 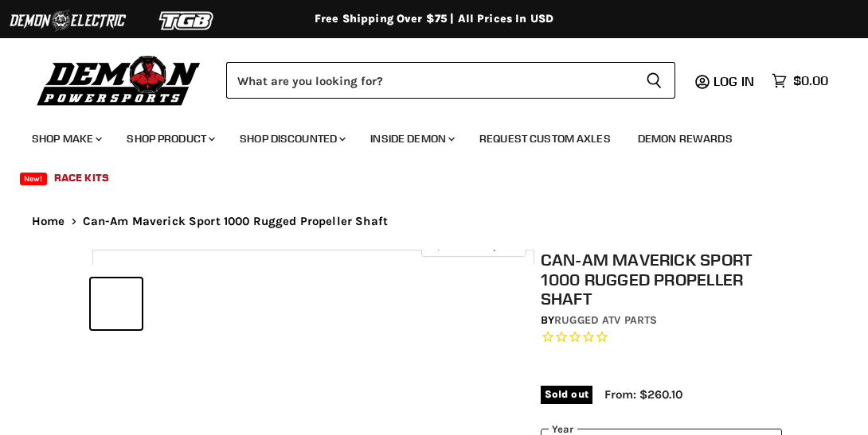 What do you see at coordinates (810, 80) in the screenshot?
I see `span: $0.00` at bounding box center [810, 80].